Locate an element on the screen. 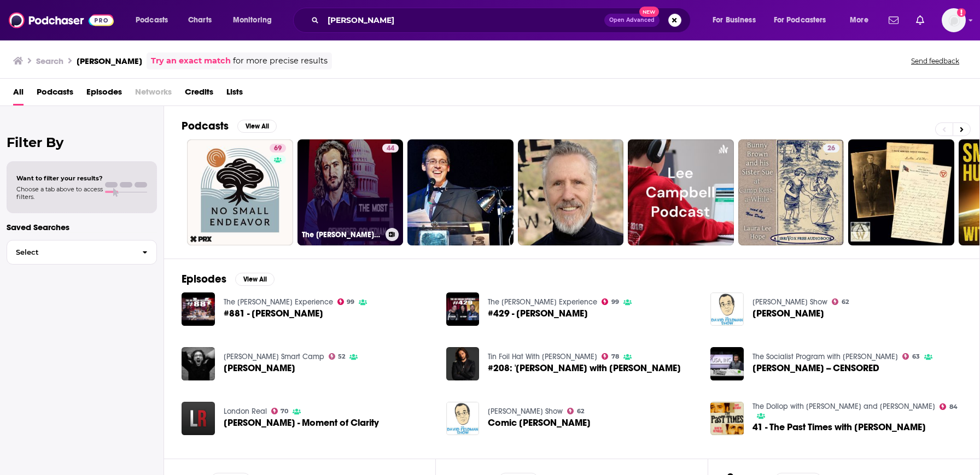 This screenshot has height=475, width=980. a: Try an exact match is located at coordinates (191, 60).